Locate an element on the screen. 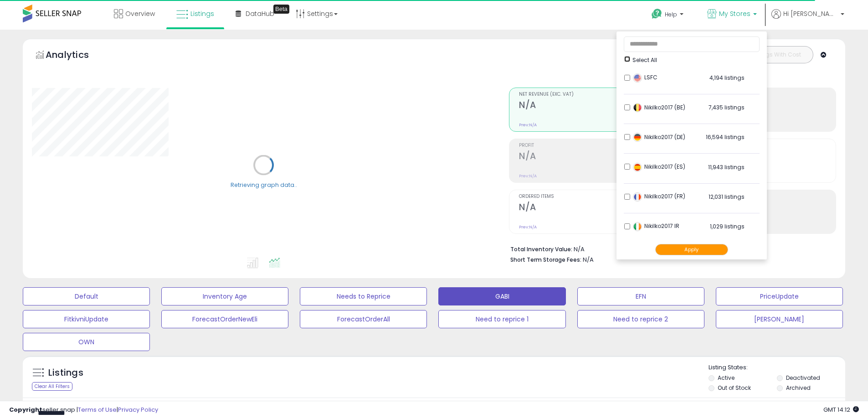  img: germany.png is located at coordinates (637, 137).